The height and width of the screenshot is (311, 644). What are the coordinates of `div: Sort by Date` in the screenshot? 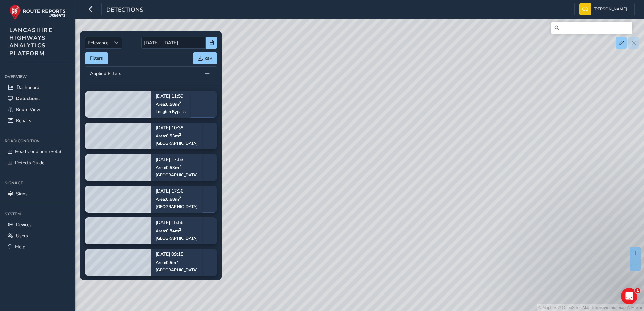 It's located at (116, 42).